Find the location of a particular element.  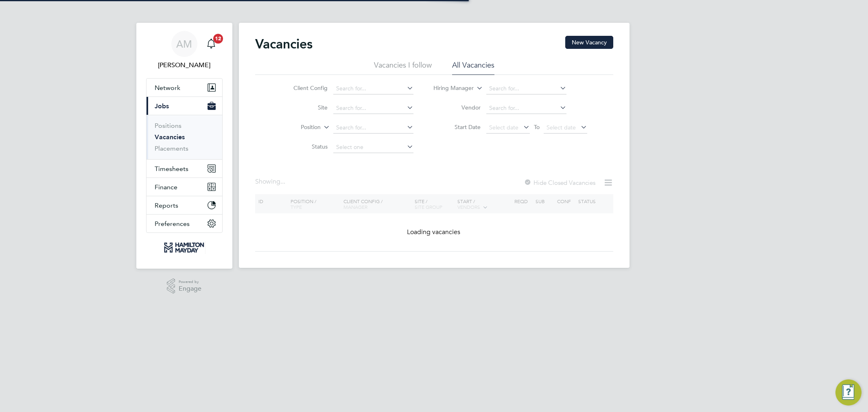

label: Hide Closed Vacancies is located at coordinates (560, 182).